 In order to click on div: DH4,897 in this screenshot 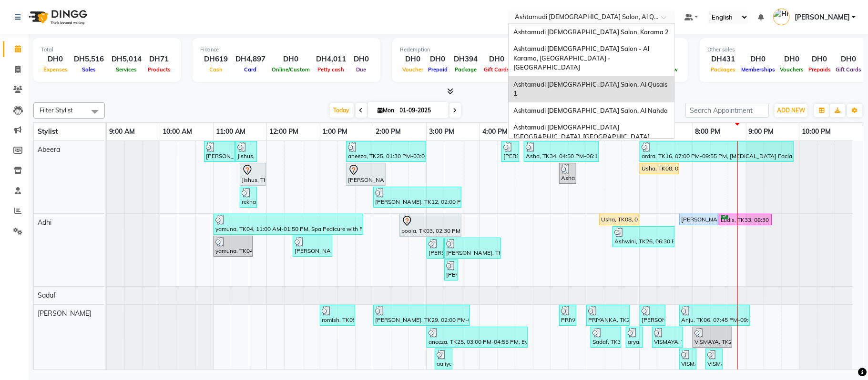, I will do `click(251, 59)`.